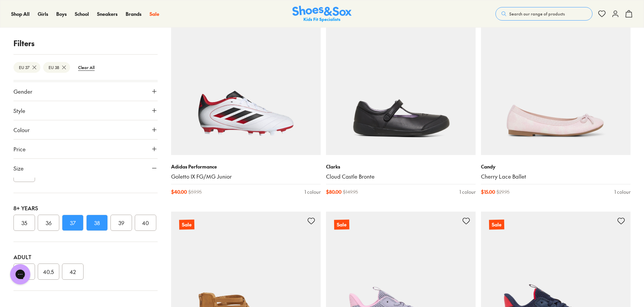 The width and height of the screenshot is (644, 307). What do you see at coordinates (86, 67) in the screenshot?
I see `btn: Clear All` at bounding box center [86, 67].